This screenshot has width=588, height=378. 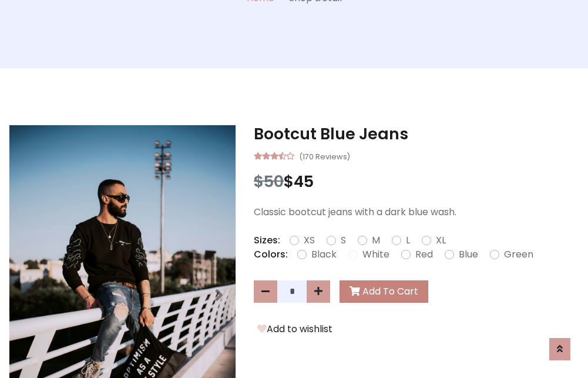 What do you see at coordinates (376, 240) in the screenshot?
I see `label: M` at bounding box center [376, 240].